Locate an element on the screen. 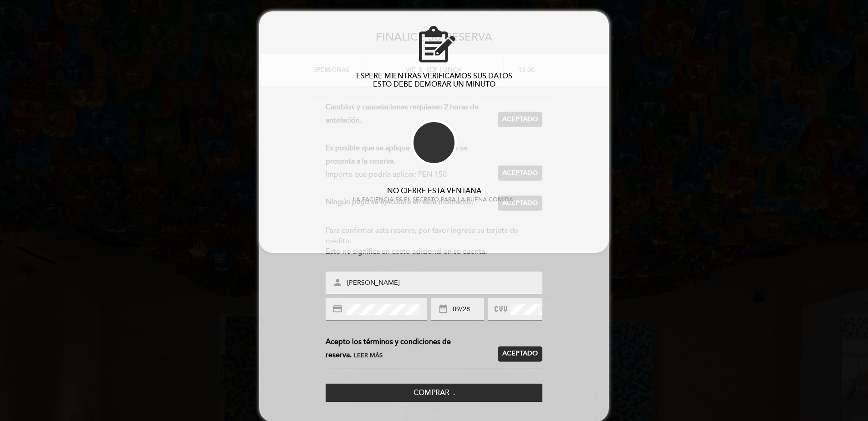  div: LA PACIENCIA ES EL SECRETO PARA LA BUENA COMIDA. is located at coordinates (434, 200).